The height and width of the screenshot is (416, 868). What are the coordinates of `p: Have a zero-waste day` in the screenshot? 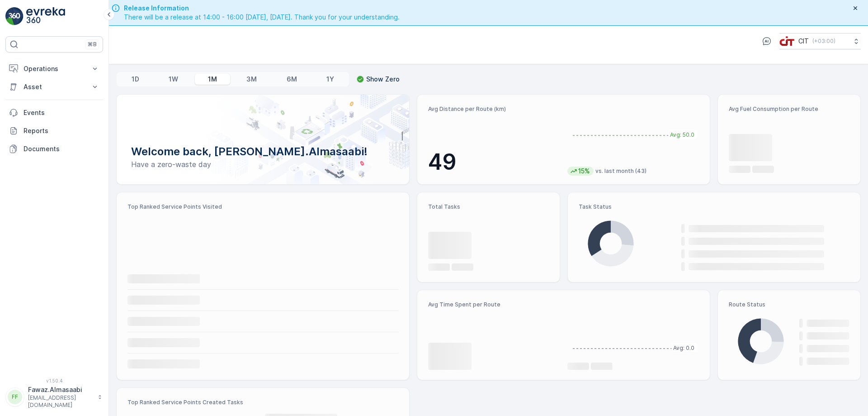 It's located at (263, 164).